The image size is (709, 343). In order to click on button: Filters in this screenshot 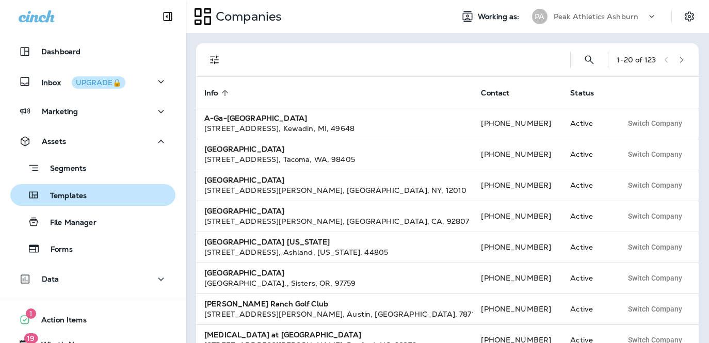, I will do `click(215, 60)`.